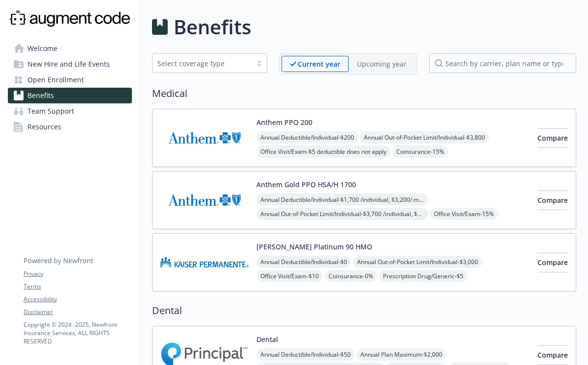 The image size is (588, 365). I want to click on span: Office Visit/Exam - $10, so click(290, 276).